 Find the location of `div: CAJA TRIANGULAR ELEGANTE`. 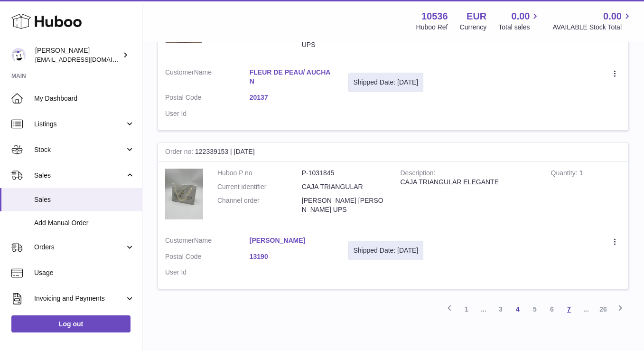

div: CAJA TRIANGULAR ELEGANTE is located at coordinates (468, 182).